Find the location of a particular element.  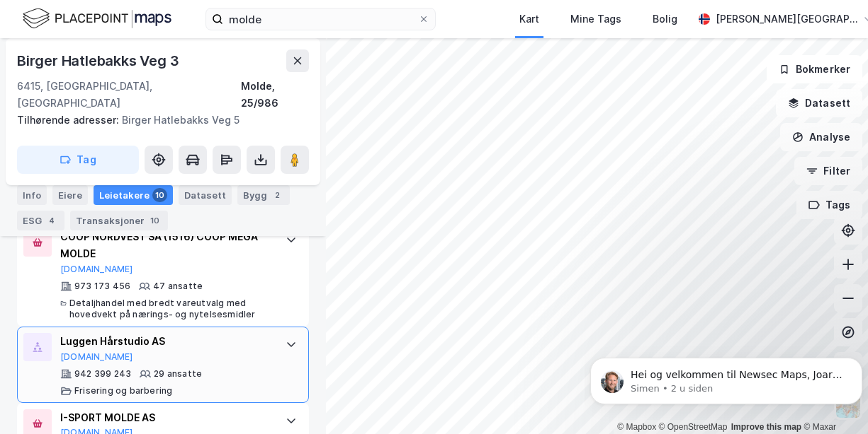

div: Birger Hatlebakks Veg 5 is located at coordinates (157, 120).